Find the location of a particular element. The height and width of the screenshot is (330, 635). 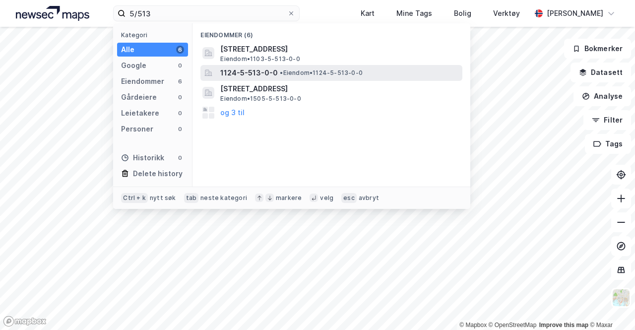

div: markere is located at coordinates (289, 198).